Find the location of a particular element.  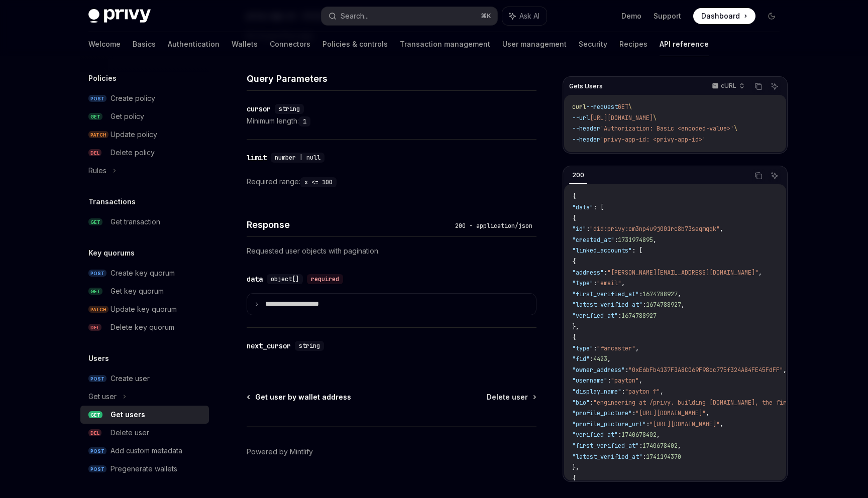

div: limit is located at coordinates (257, 157).